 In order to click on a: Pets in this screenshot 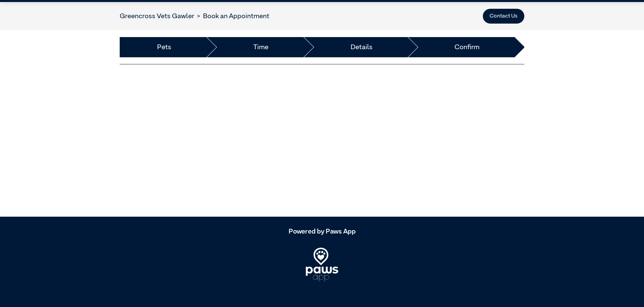, I will do `click(164, 47)`.